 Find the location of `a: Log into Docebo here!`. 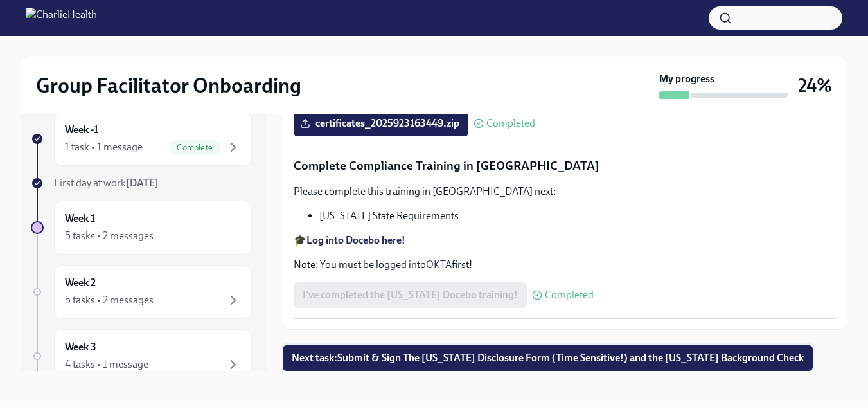

a: Log into Docebo here! is located at coordinates (356, 239).